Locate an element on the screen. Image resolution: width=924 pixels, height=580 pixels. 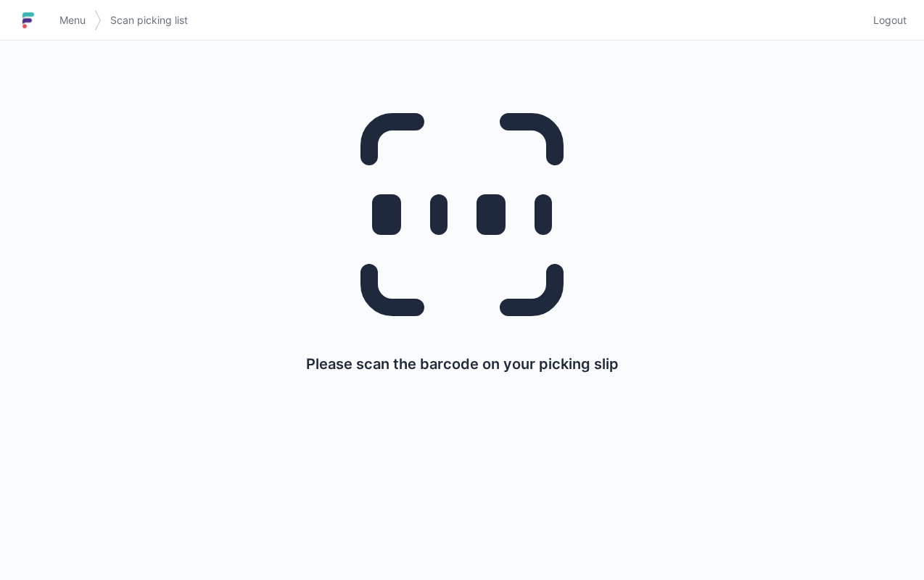
img: logo-small.jpg is located at coordinates (28, 20).